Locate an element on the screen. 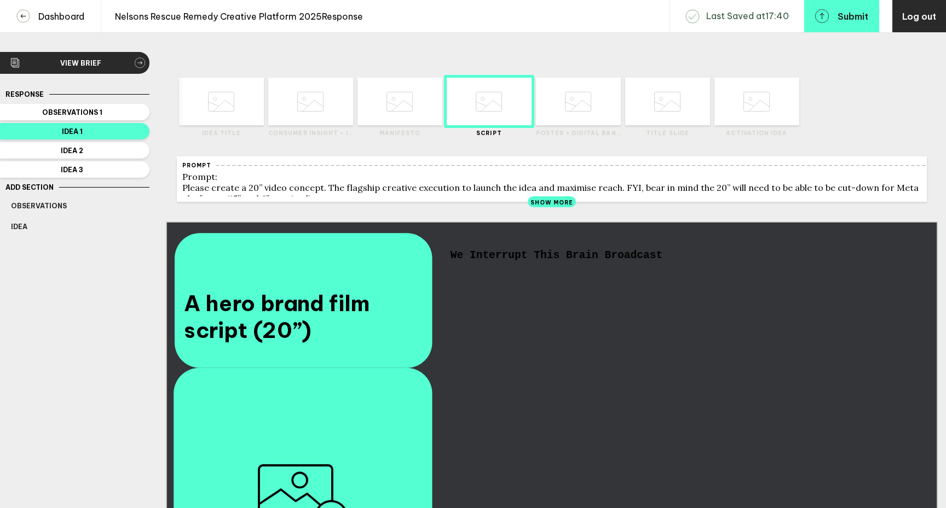 The width and height of the screenshot is (946, 508). div: Prompt is located at coordinates (196, 165).